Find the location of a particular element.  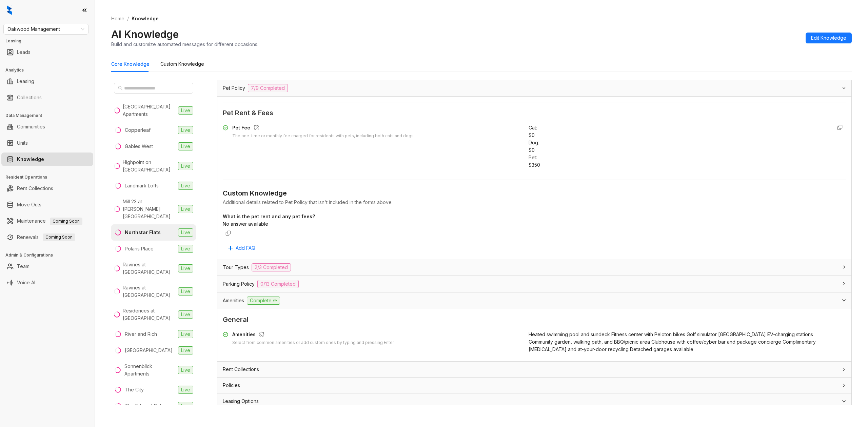

span: Parking Policy is located at coordinates (239, 284).